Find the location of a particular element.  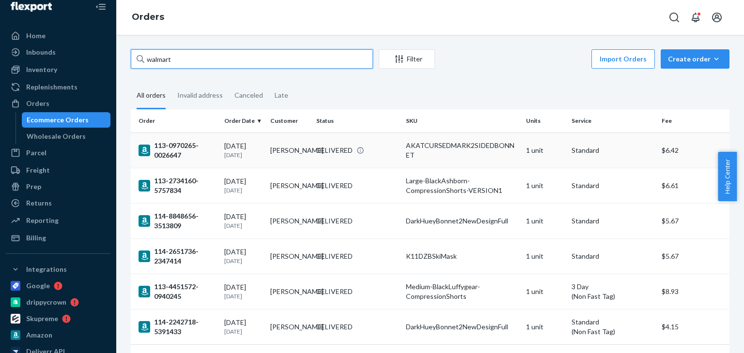

a: Wholesale Orders is located at coordinates (66, 137).